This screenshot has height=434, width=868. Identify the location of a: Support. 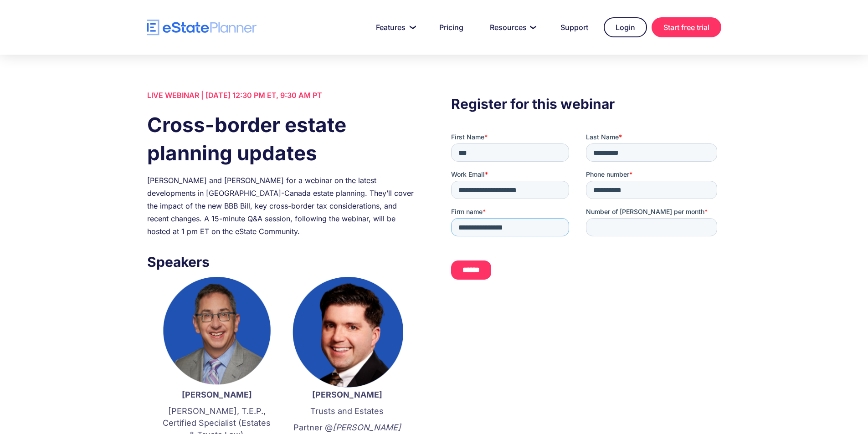
(574, 27).